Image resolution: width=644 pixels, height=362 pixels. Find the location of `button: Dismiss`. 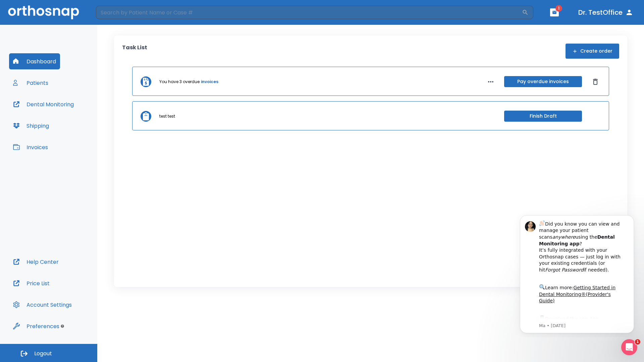

button: Dismiss is located at coordinates (595, 82).